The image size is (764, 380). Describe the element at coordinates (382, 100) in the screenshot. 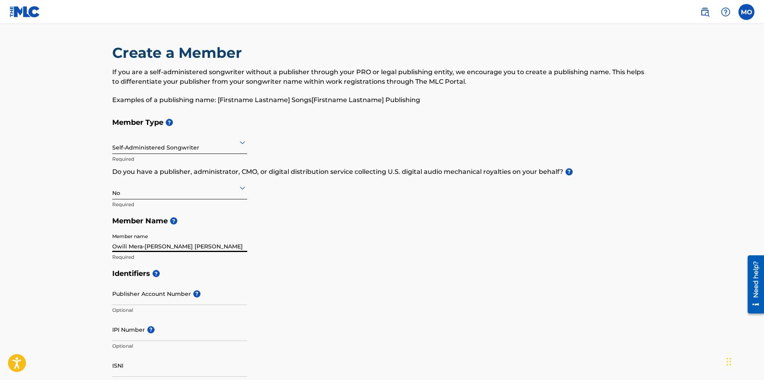

I see `p: Examples of a publishing name: [Firstname Lastname] Songs[Firstname Lastname] Publishing` at that location.